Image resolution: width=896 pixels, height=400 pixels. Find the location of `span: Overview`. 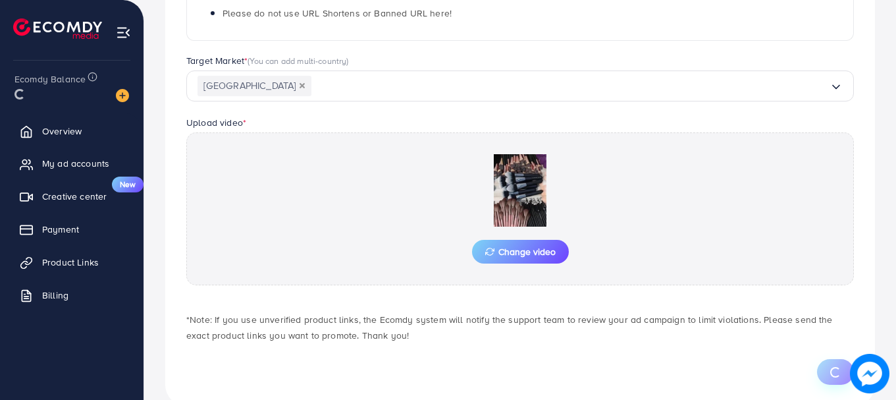

span: Overview is located at coordinates (62, 131).